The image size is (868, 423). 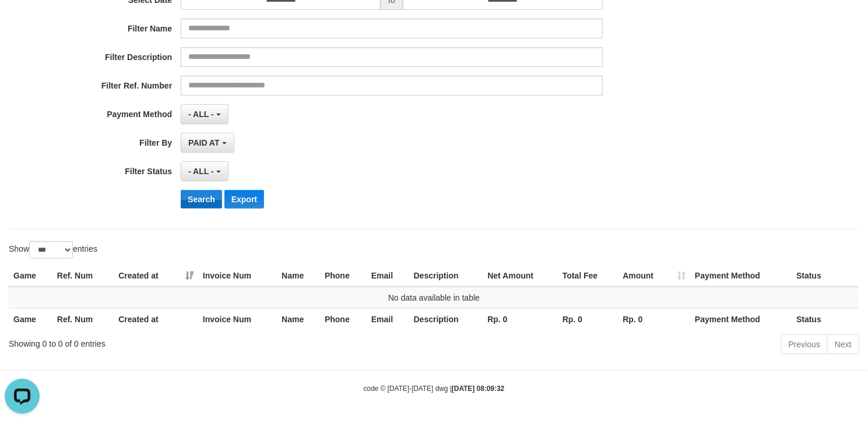 I want to click on span: PAID AT, so click(x=203, y=143).